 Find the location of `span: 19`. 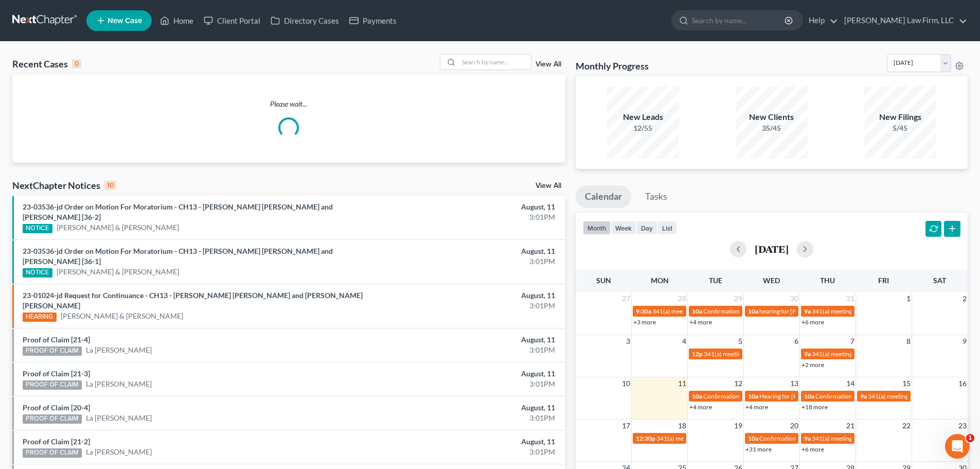

span: 19 is located at coordinates (738, 426).